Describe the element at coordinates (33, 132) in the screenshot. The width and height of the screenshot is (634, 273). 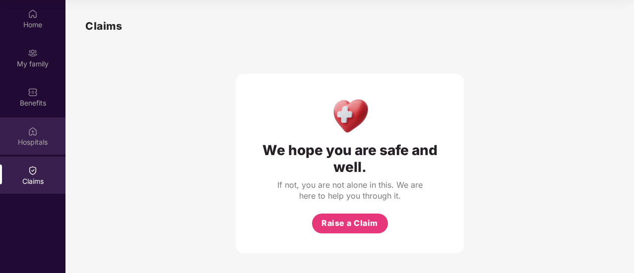
I see `img: svg+xml;base64,PHN2ZyBpZD0iSG9zcGl0YWxzIiB4bWxucz0iaHR0cDovL3d3dy53My5vcmcvMjAwMC9zdmciIHdpZHRoPS...` at that location.